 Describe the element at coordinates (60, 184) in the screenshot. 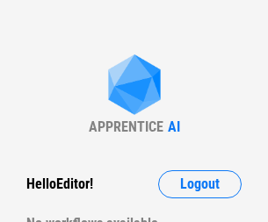

I see `div: Hello Editor !` at that location.